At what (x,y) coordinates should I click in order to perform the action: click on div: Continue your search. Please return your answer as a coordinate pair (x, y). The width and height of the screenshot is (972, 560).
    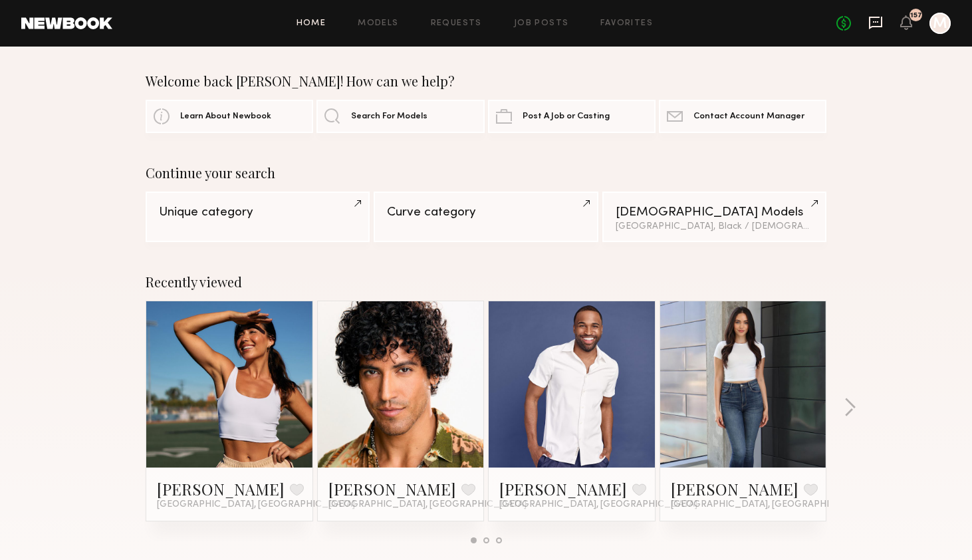
    Looking at the image, I should click on (486, 173).